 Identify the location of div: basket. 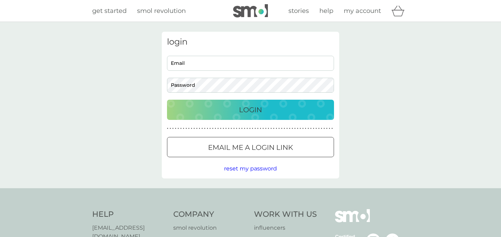
(400, 11).